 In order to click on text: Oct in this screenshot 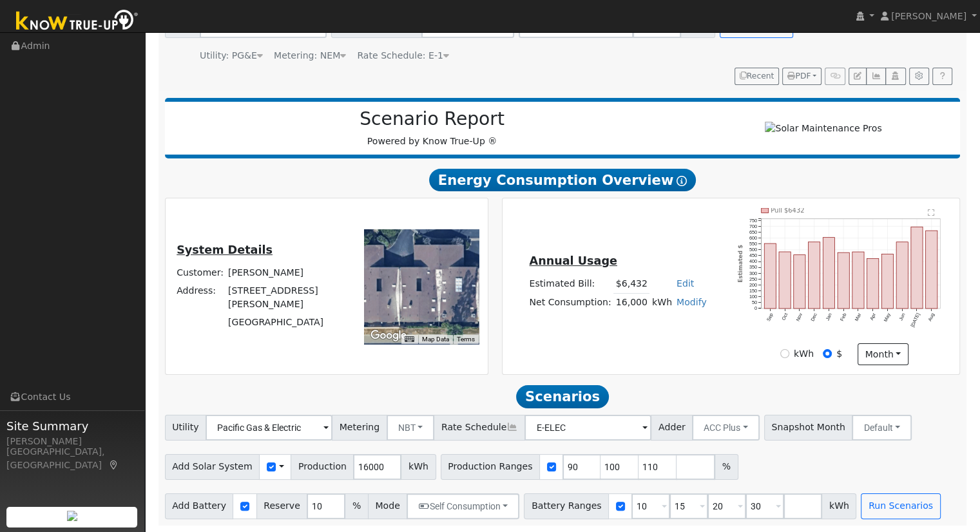, I will do `click(785, 317)`.